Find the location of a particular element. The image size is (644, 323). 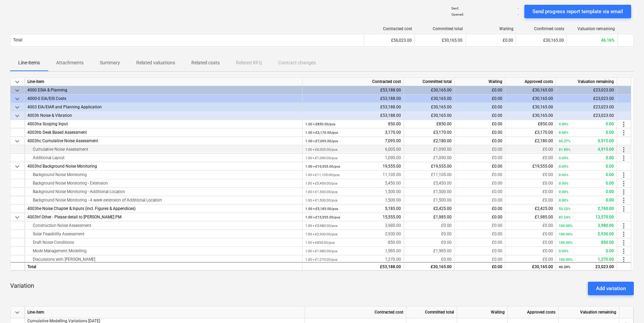

div: 4003he Noise Chapter & Inputs (incl. Figures & Appendices) is located at coordinates (163, 208).